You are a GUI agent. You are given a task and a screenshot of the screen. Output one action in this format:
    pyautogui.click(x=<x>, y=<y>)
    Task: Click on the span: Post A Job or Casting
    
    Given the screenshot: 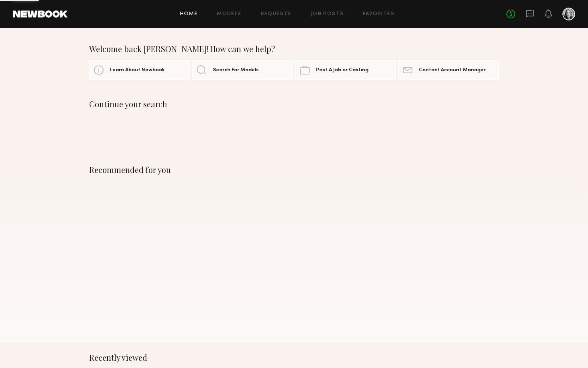 What is the action you would take?
    pyautogui.click(x=342, y=70)
    